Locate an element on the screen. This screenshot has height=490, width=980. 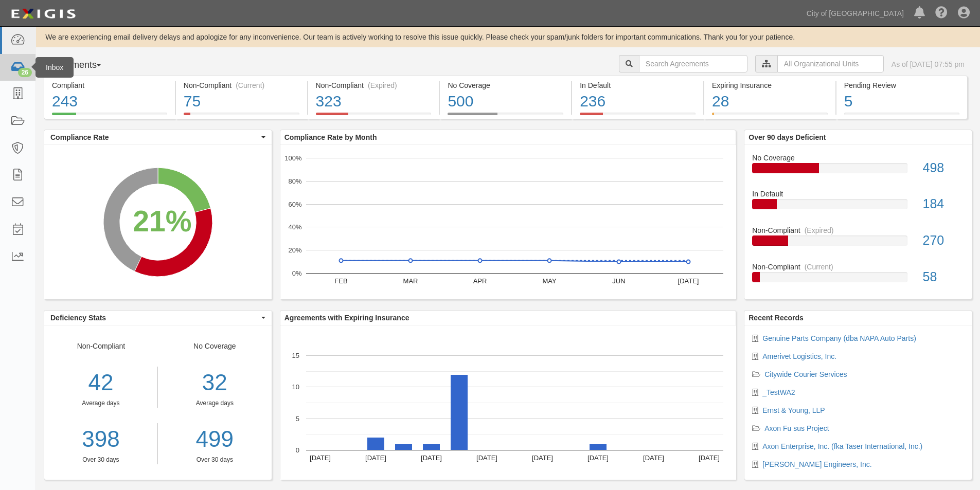
div: 499 is located at coordinates (215, 439).